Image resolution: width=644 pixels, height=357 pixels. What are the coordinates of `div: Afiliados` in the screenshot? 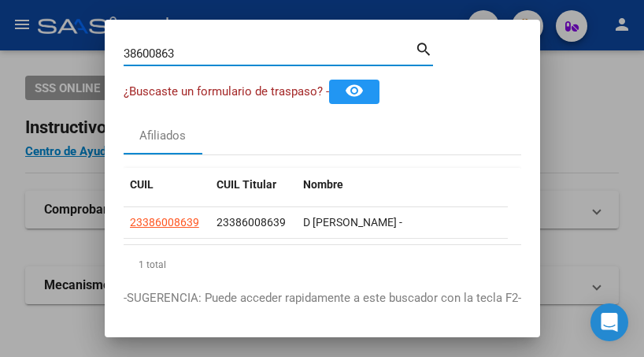 It's located at (162, 135).